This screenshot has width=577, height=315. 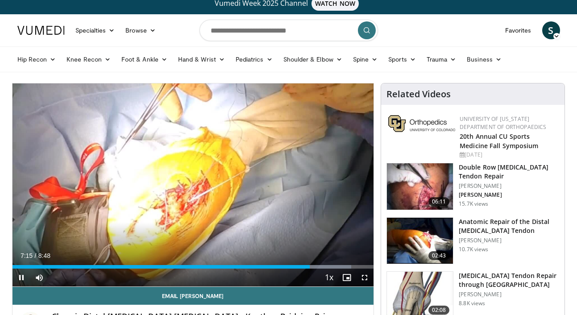 I want to click on button: Fullscreen, so click(x=364, y=277).